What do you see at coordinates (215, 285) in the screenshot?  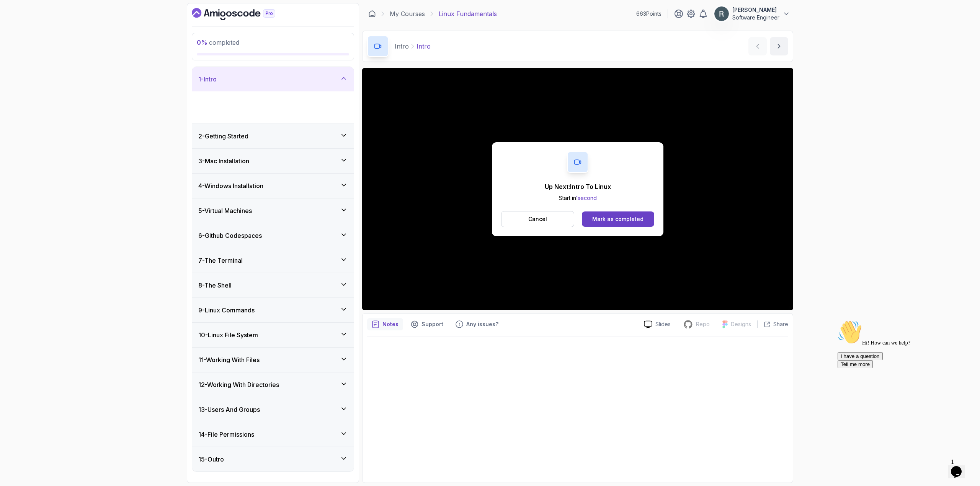 I see `h3: 8 - The Shell` at bounding box center [215, 285].